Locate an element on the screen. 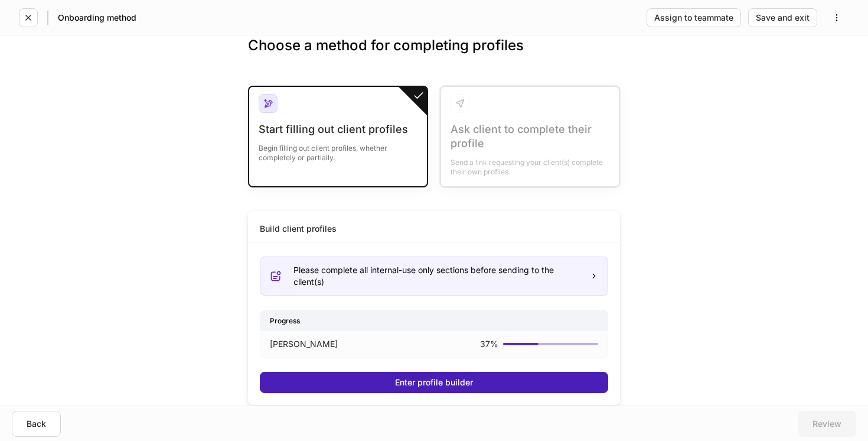 This screenshot has height=441, width=868. div: Begin filling out client profiles, whether completely or partially. is located at coordinates (338, 150).